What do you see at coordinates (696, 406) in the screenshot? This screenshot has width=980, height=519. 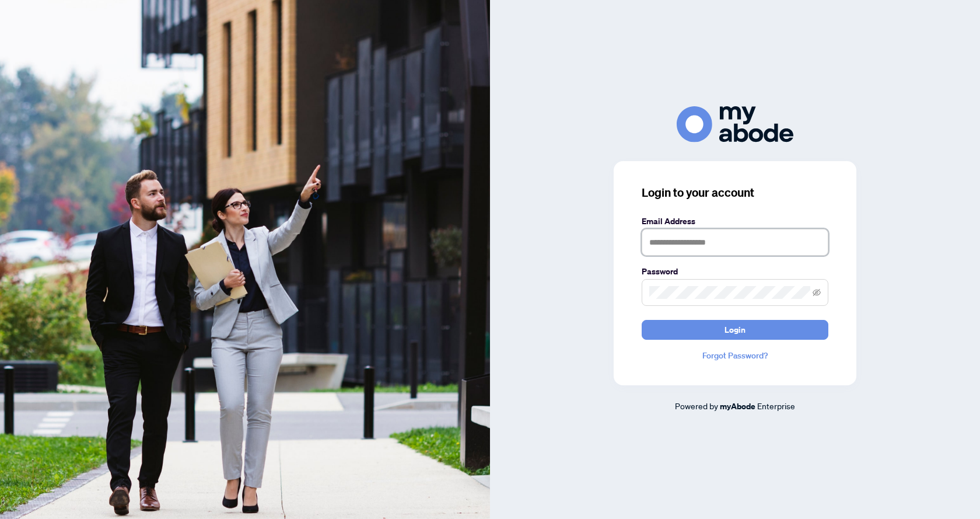 I see `span: Powered by` at bounding box center [696, 406].